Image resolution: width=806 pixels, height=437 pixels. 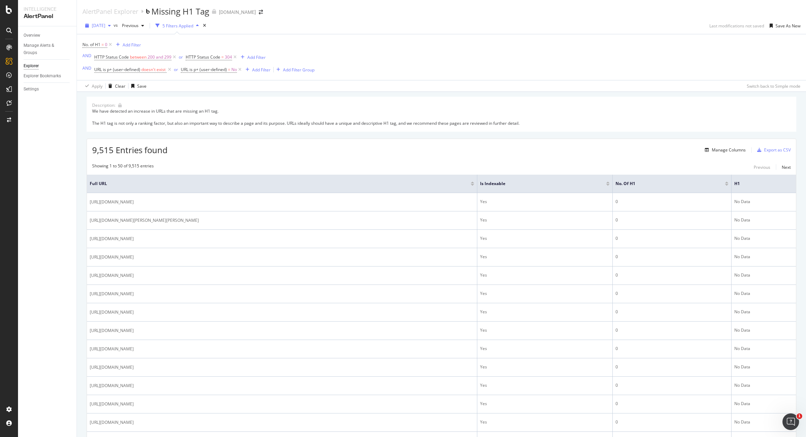 What do you see at coordinates (106, 45) in the screenshot?
I see `span: 0` at bounding box center [106, 45].